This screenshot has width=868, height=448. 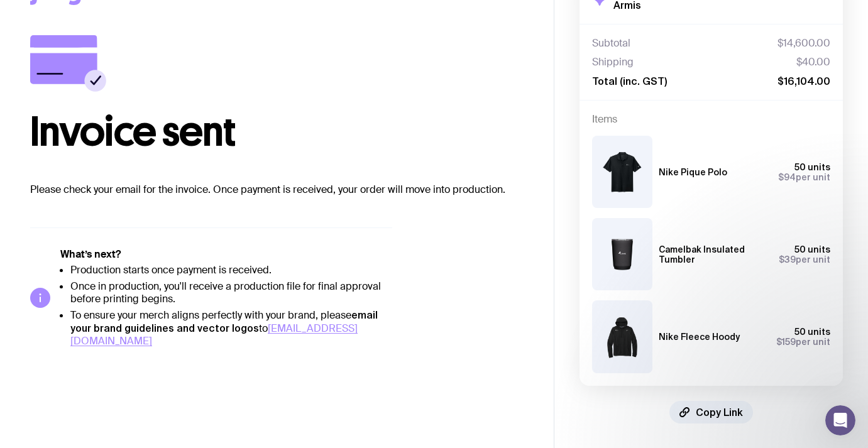 I want to click on li: Once in production, you'll receive a production file for final approval before printing begins., so click(x=231, y=293).